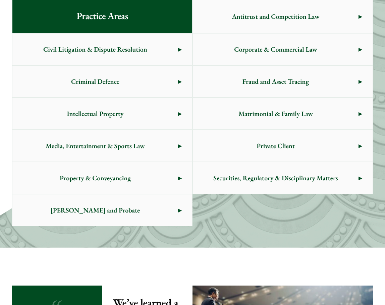 This screenshot has height=305, width=385. I want to click on a: Intellectual Property, so click(102, 114).